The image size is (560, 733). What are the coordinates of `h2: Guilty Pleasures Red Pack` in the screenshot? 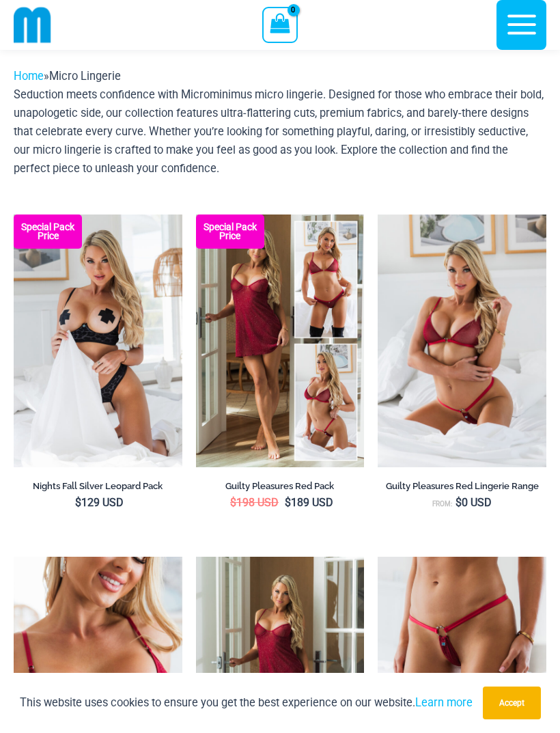 It's located at (280, 486).